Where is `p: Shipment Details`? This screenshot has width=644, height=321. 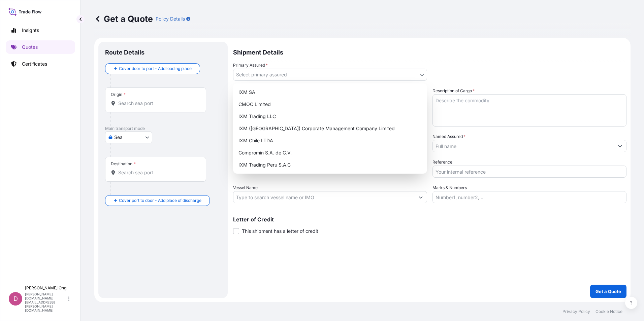 p: Shipment Details is located at coordinates (430, 52).